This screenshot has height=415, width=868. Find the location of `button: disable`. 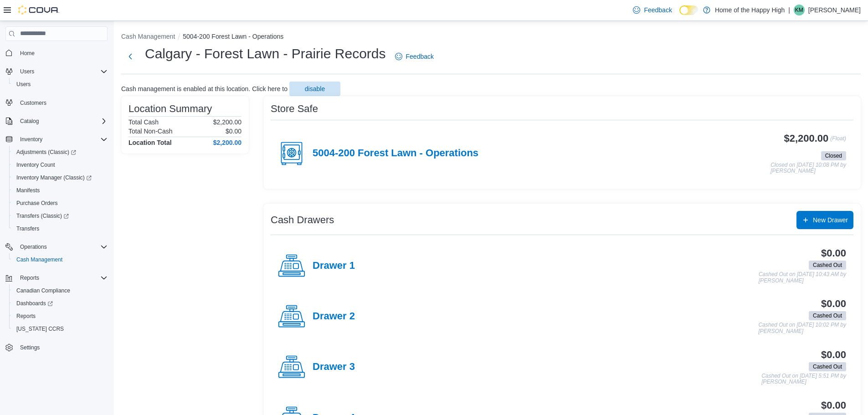

button: disable is located at coordinates (315, 89).